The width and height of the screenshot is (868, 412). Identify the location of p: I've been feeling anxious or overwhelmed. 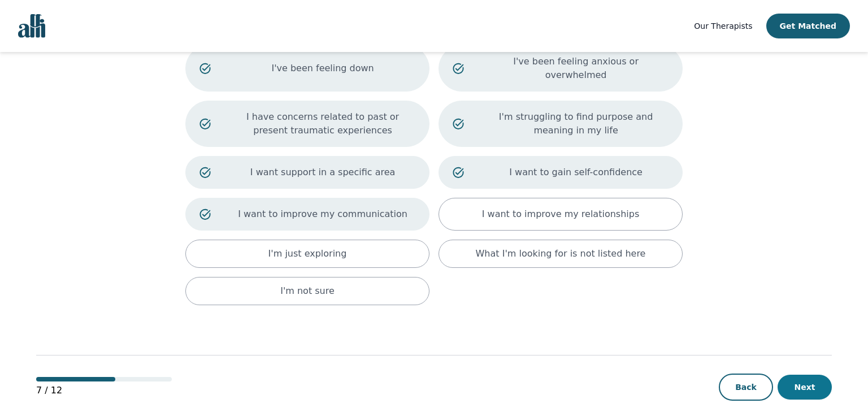
(576, 68).